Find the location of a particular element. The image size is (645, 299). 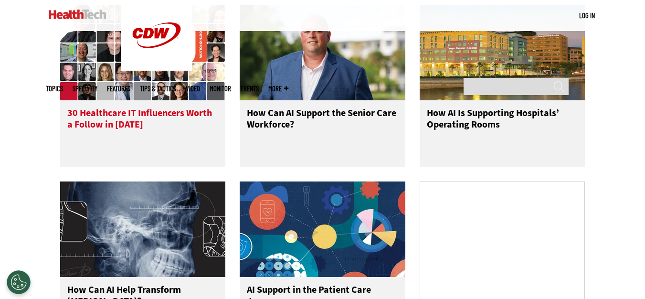

img: illustration of colorful pathways intersecting is located at coordinates (322, 229).